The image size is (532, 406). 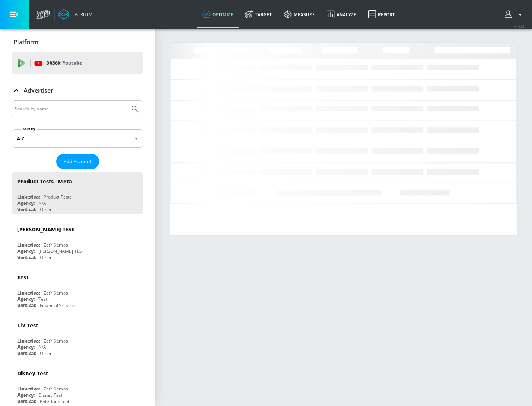 I want to click on div: Liv Test, so click(x=28, y=325).